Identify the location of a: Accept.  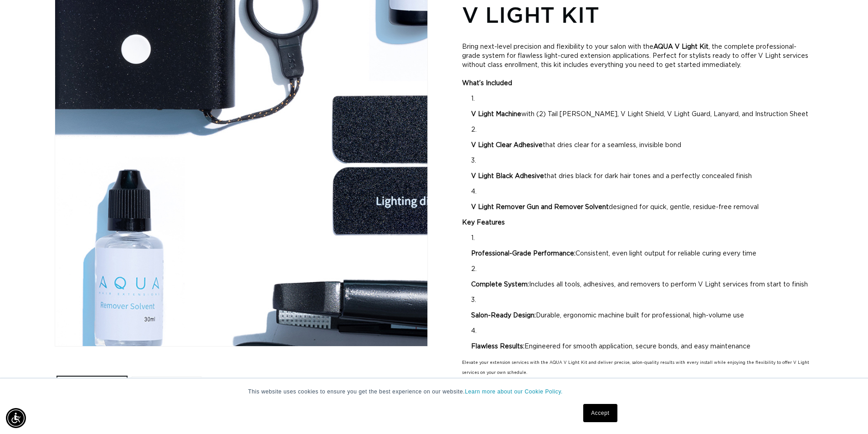
(600, 414).